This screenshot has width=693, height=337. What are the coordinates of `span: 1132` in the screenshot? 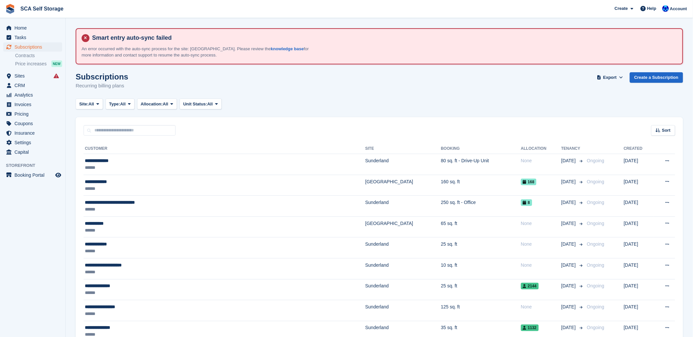 It's located at (530, 328).